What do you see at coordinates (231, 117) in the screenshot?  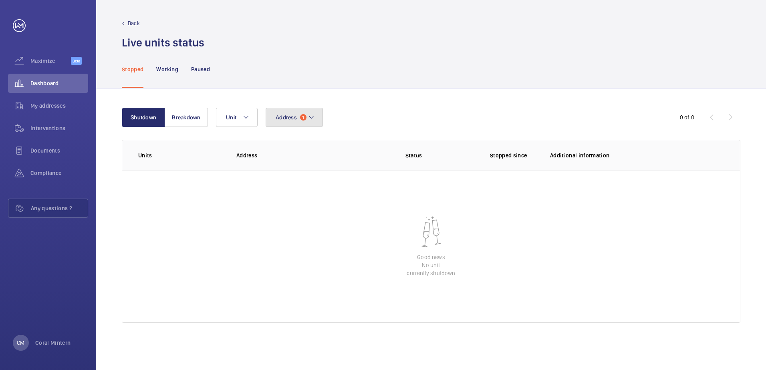 I see `span: Unit` at bounding box center [231, 117].